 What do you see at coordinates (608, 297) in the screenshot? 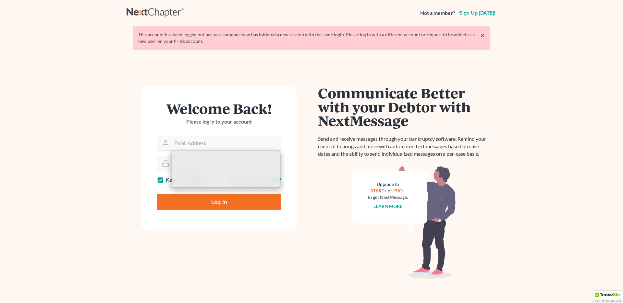
I see `div: TrustedSite Certified` at bounding box center [608, 297].